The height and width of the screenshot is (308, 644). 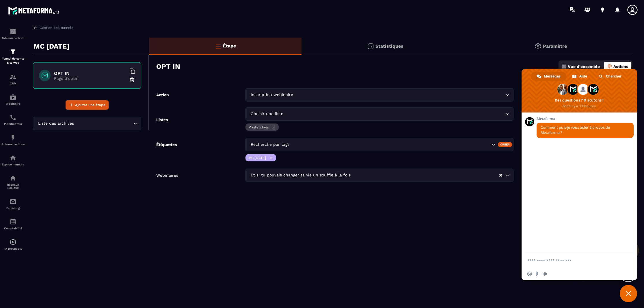 I want to click on div: Fermer le chat, so click(x=628, y=293).